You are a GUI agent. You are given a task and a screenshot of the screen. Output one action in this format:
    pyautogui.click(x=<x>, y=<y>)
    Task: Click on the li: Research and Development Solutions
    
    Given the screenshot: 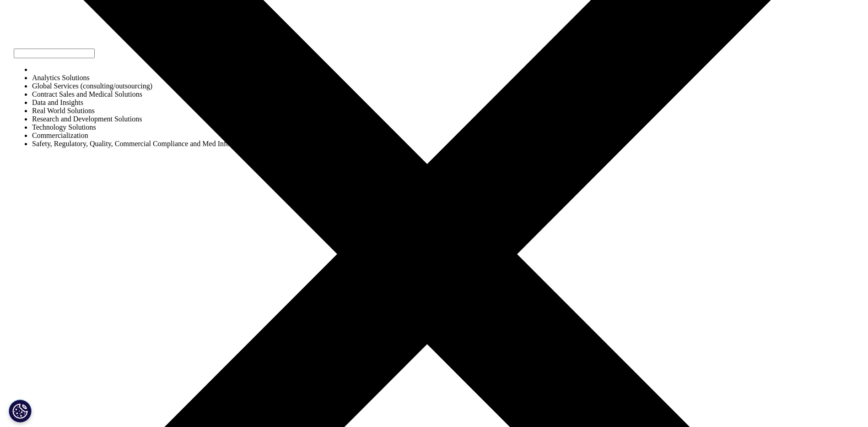 What is the action you would take?
    pyautogui.click(x=131, y=119)
    